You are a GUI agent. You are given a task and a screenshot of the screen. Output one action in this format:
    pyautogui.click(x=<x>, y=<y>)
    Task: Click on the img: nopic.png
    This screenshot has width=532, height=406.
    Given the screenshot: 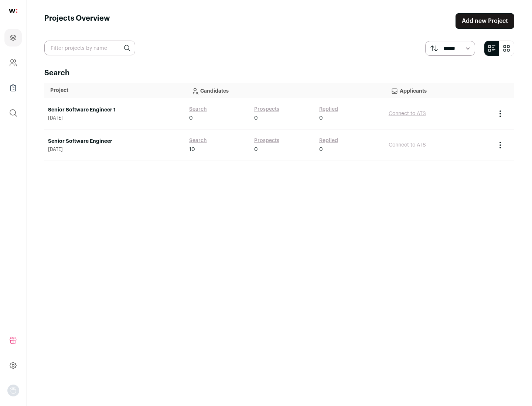 What is the action you would take?
    pyautogui.click(x=13, y=391)
    